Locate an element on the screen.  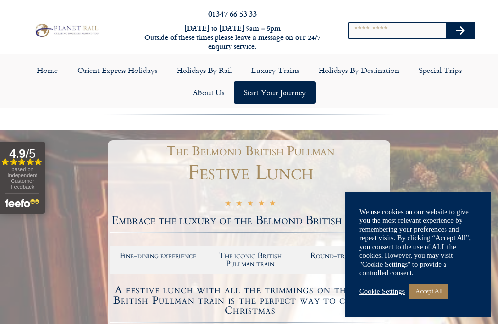
a: Cookie Settings is located at coordinates (381, 291).